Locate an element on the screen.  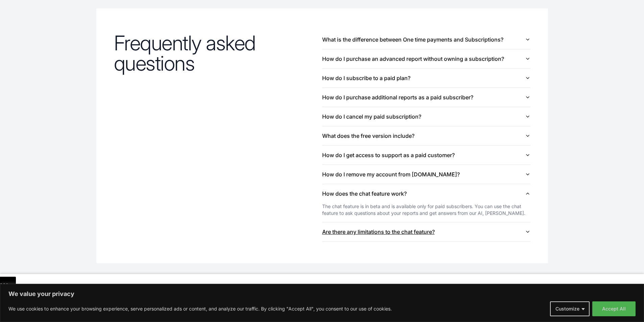
button: What is the difference between One time payments and Subscriptions? is located at coordinates (426, 40).